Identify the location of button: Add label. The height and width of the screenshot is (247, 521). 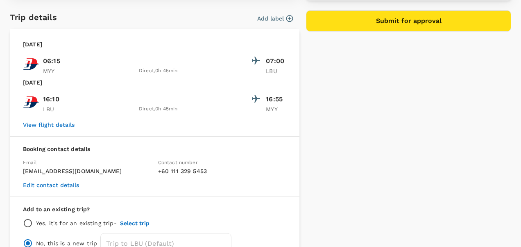
(275, 18).